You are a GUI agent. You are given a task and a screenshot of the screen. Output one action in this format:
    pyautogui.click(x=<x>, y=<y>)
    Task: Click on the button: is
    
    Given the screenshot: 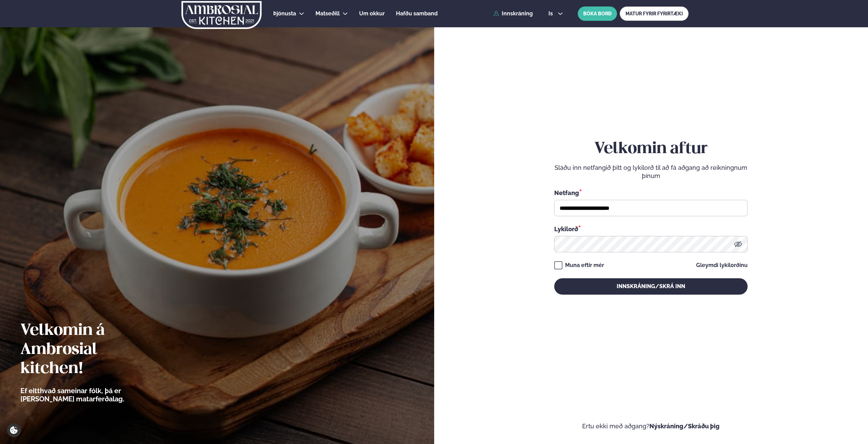 What is the action you would take?
    pyautogui.click(x=556, y=14)
    